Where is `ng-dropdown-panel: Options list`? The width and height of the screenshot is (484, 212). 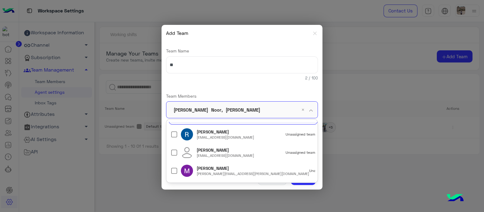 ng-dropdown-panel: Options list is located at coordinates (242, 151).